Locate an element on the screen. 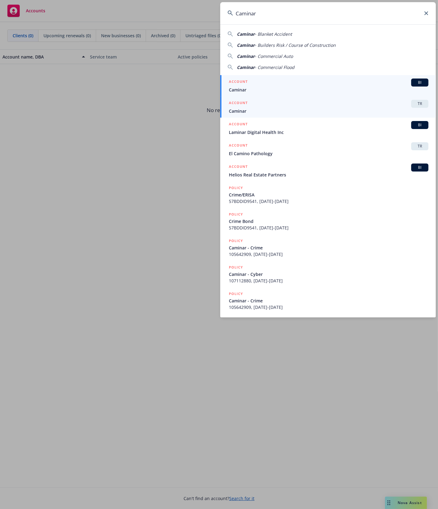  a: ACCOUNTBILaminar Digital Health Inc is located at coordinates (328, 128).